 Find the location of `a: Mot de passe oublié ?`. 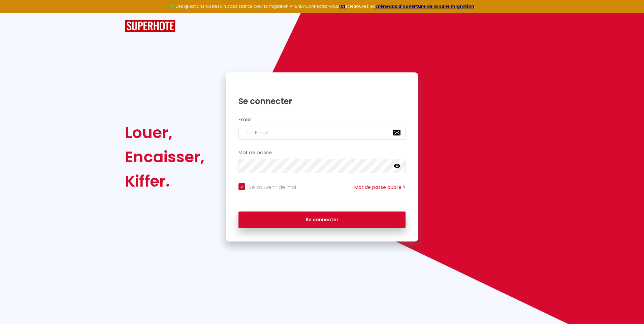

a: Mot de passe oublié ? is located at coordinates (380, 187).